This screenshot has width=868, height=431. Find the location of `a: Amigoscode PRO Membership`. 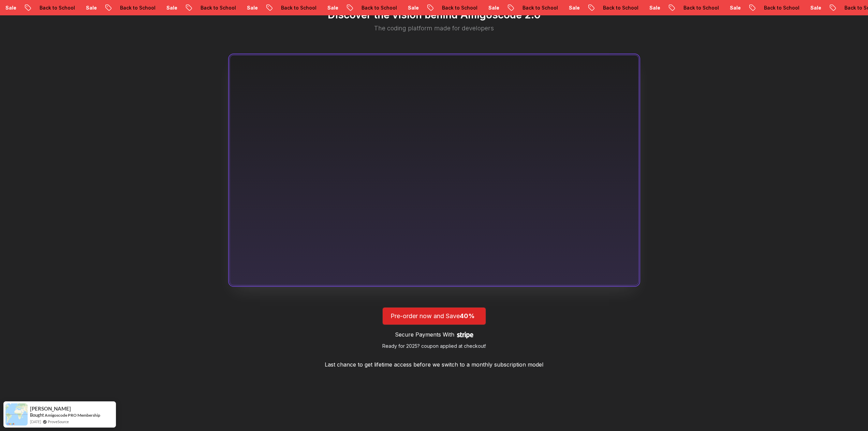

a: Amigoscode PRO Membership is located at coordinates (72, 415).